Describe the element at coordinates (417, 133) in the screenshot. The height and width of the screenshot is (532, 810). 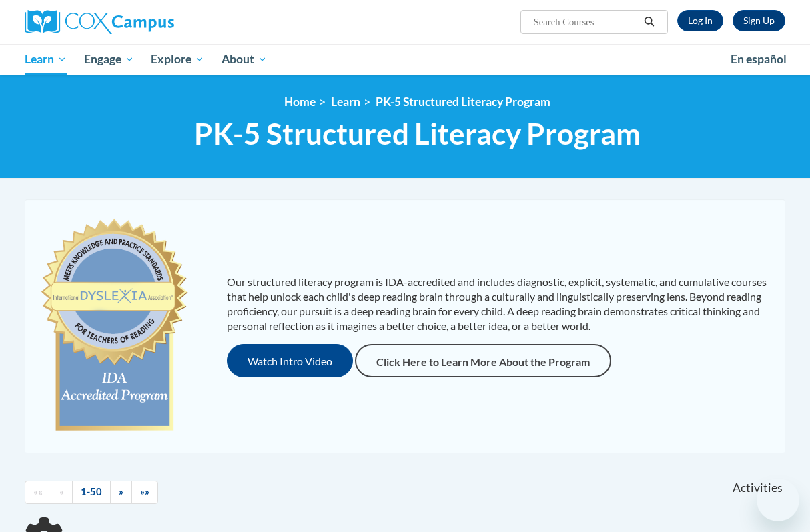
I see `span: PK-5 Structured Literacy Program` at that location.